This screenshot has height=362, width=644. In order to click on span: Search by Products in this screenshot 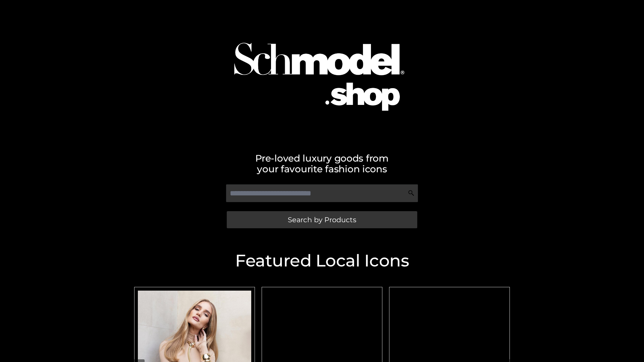, I will do `click(322, 220)`.